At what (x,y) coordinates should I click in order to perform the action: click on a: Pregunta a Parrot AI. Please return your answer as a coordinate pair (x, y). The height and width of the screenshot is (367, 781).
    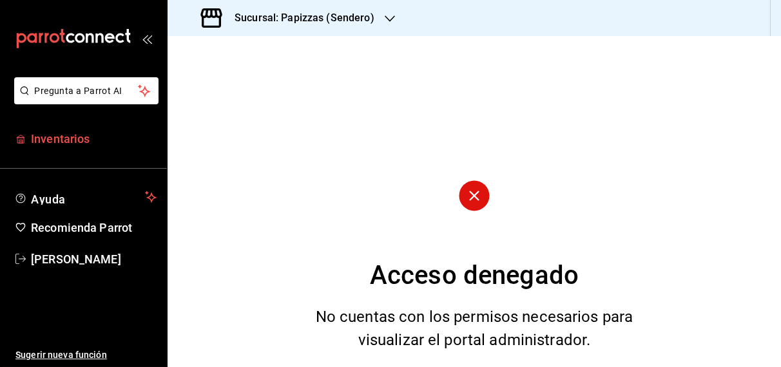
    Looking at the image, I should click on (84, 100).